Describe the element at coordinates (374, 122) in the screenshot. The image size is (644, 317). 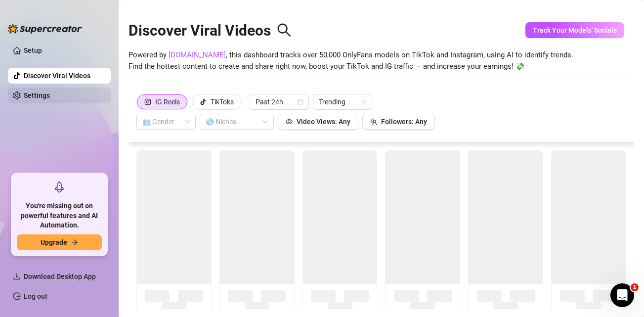
I see `span: team` at that location.